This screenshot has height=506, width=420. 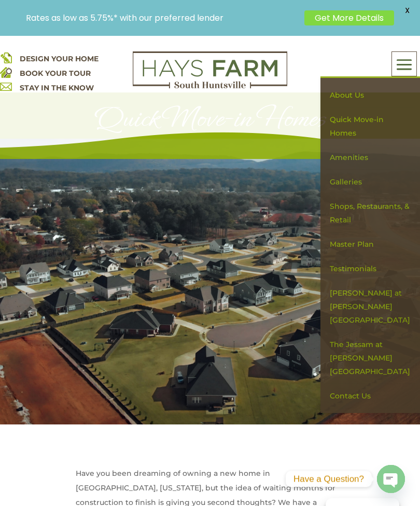 I want to click on a: Master Plan, so click(x=371, y=244).